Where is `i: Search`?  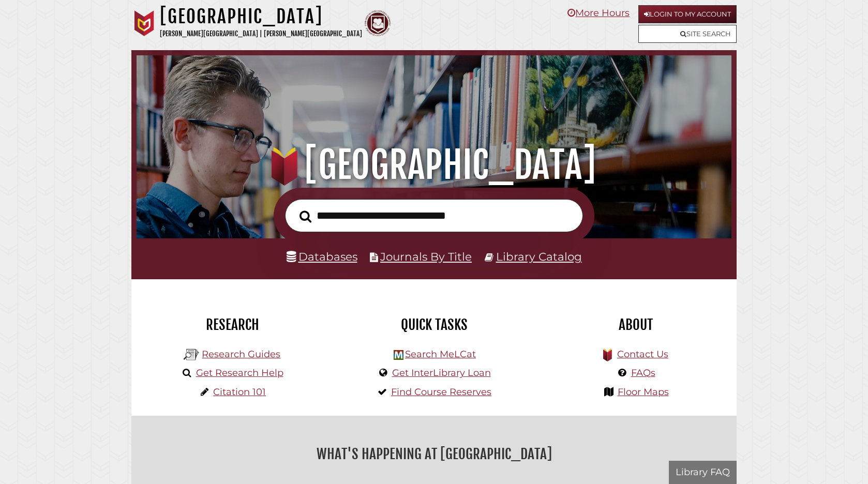 i: Search is located at coordinates (305, 216).